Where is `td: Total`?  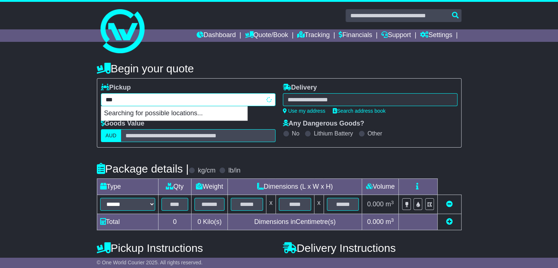 td: Total is located at coordinates (127, 222).